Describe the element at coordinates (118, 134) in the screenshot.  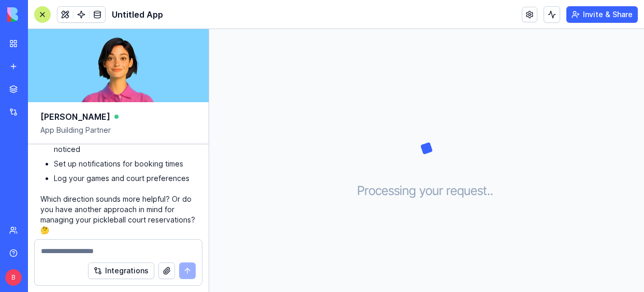
I see `span: App Building Partner` at that location.